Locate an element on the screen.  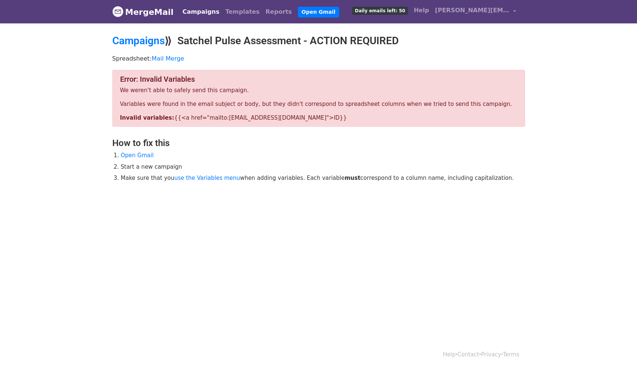
a: MergeMail is located at coordinates (143, 12).